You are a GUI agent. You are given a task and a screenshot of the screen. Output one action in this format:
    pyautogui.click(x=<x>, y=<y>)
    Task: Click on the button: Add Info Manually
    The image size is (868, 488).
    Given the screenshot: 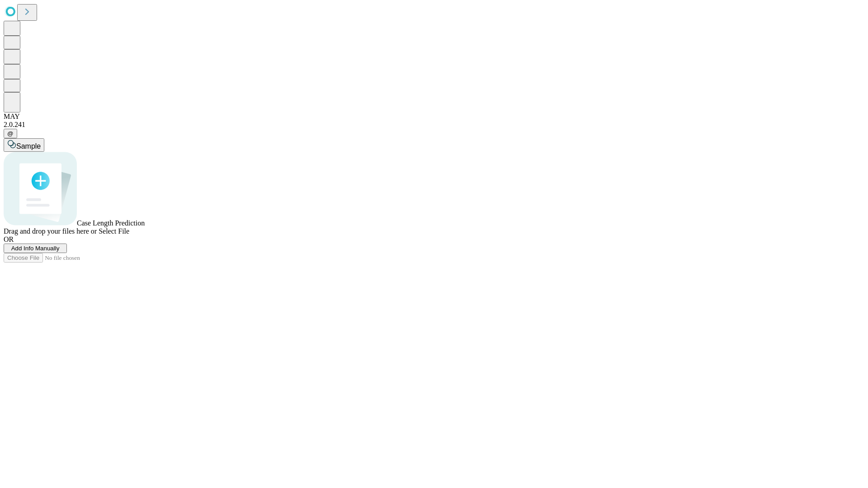 What is the action you would take?
    pyautogui.click(x=35, y=248)
    